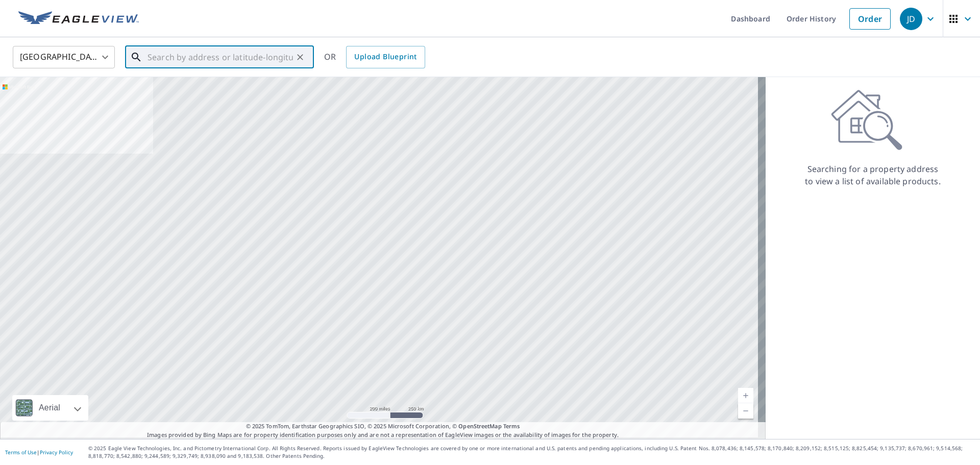 This screenshot has height=465, width=980. What do you see at coordinates (511, 426) in the screenshot?
I see `a: Terms` at bounding box center [511, 426].